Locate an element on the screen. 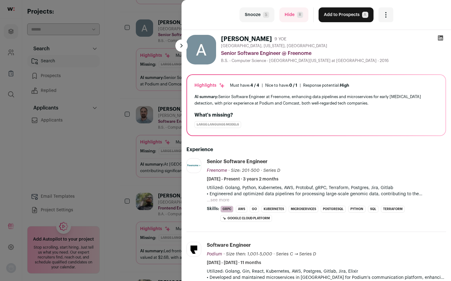 The image size is (451, 281). button: Add to ProspectsA is located at coordinates (346, 15).